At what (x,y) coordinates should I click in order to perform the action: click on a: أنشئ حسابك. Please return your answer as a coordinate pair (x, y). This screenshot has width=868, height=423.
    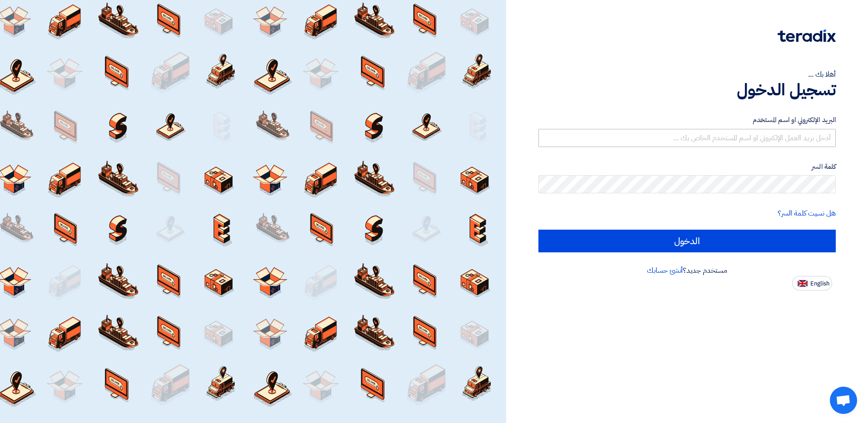
    Looking at the image, I should click on (665, 270).